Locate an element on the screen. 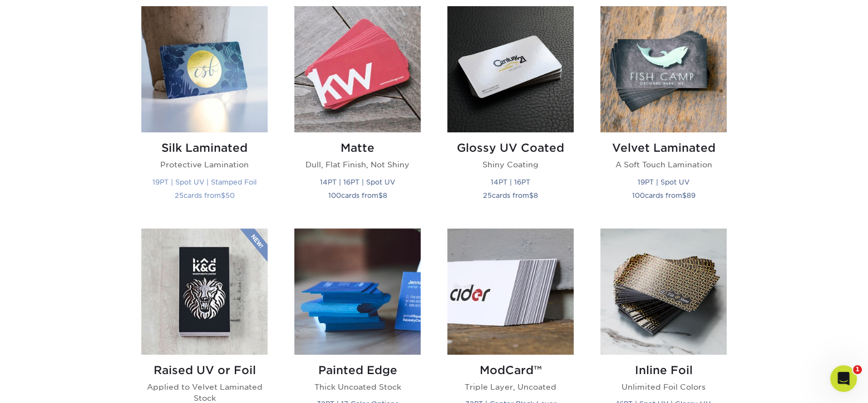 The width and height of the screenshot is (868, 403). a: Matte Business Cards Matte Dull, Flat Finish, Not Shiny 14PT | 16PT | Spot UV 100cards from$8 is located at coordinates (357, 110).